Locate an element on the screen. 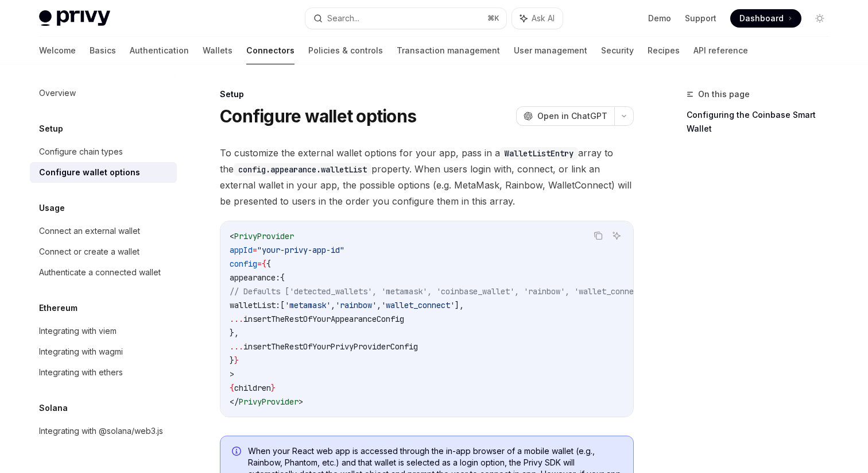 The image size is (868, 473). div: Authenticate a connected wallet is located at coordinates (100, 272).